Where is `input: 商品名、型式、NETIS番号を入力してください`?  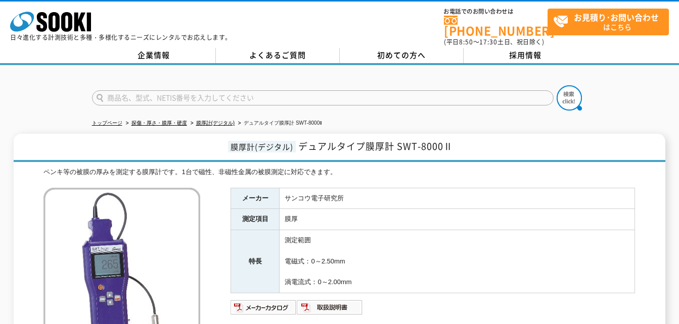 input: 商品名、型式、NETIS番号を入力してください is located at coordinates (322, 98).